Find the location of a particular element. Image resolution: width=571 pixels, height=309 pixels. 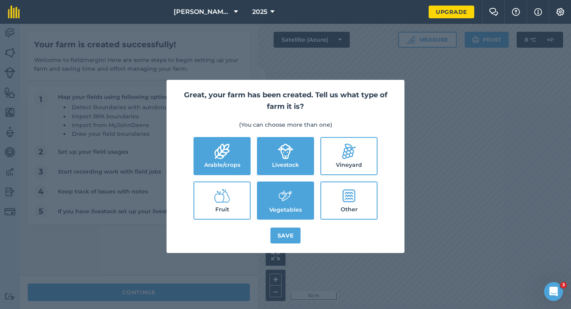

img: Two speech bubbles overlapping with the left bubble in the forefront is located at coordinates (494, 12).